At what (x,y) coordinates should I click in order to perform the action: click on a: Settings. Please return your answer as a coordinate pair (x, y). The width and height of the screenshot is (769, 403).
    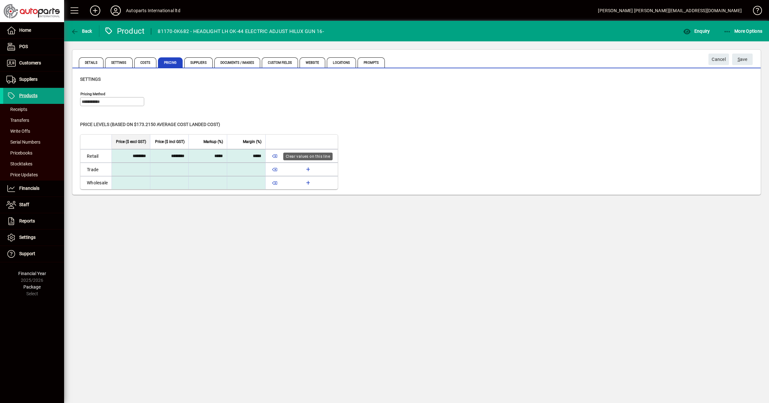
    Looking at the image, I should click on (34, 238).